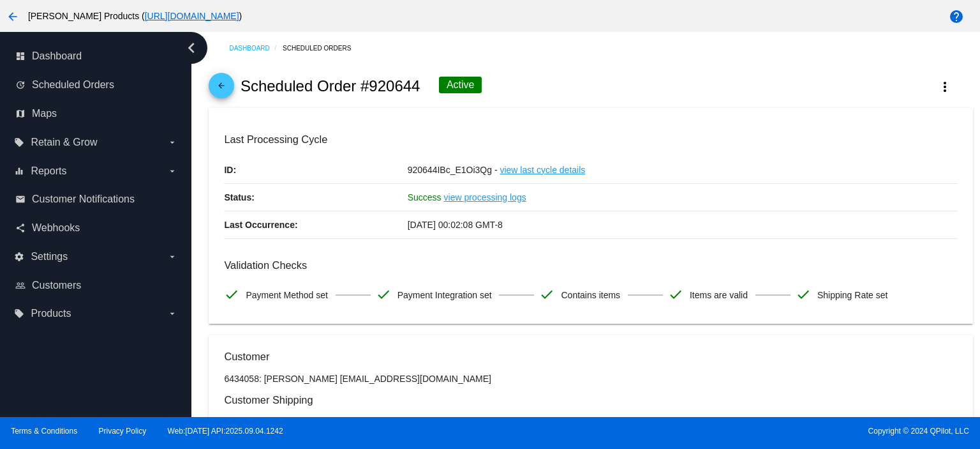 This screenshot has height=449, width=980. Describe the element at coordinates (542, 170) in the screenshot. I see `a: view last cycle details` at that location.